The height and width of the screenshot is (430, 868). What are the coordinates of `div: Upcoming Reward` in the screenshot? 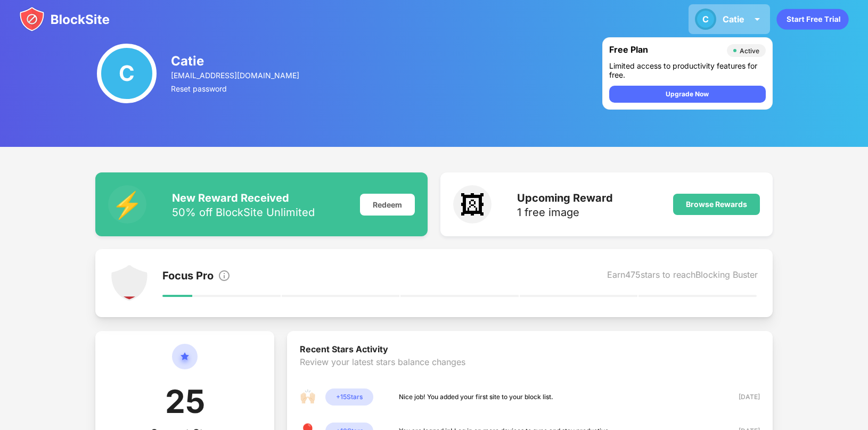 It's located at (565, 198).